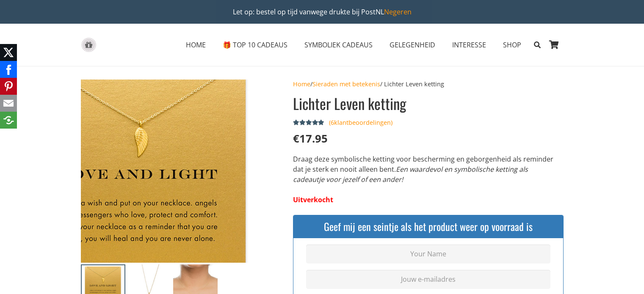 This screenshot has width=644, height=294. I want to click on a: Home, so click(302, 84).